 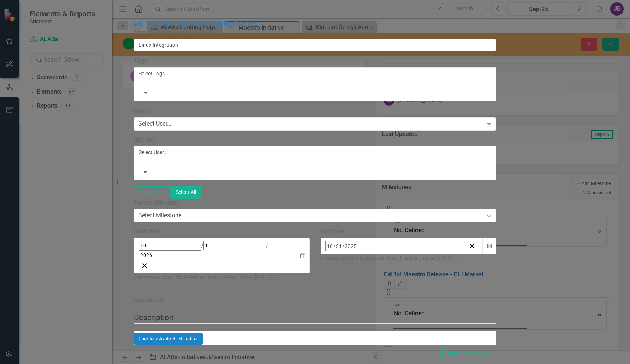 What do you see at coordinates (469, 353) in the screenshot?
I see `button: Switch to old editor` at bounding box center [469, 353].